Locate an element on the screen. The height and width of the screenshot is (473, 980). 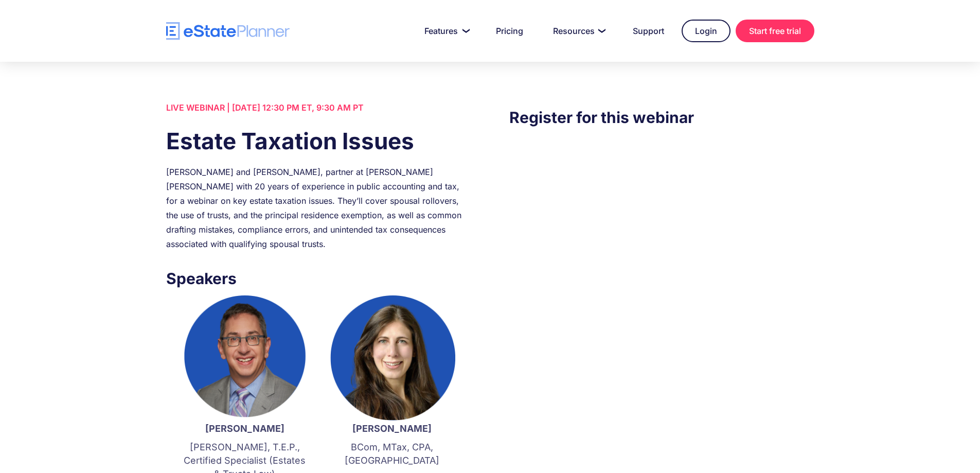
a: Support is located at coordinates (648, 31).